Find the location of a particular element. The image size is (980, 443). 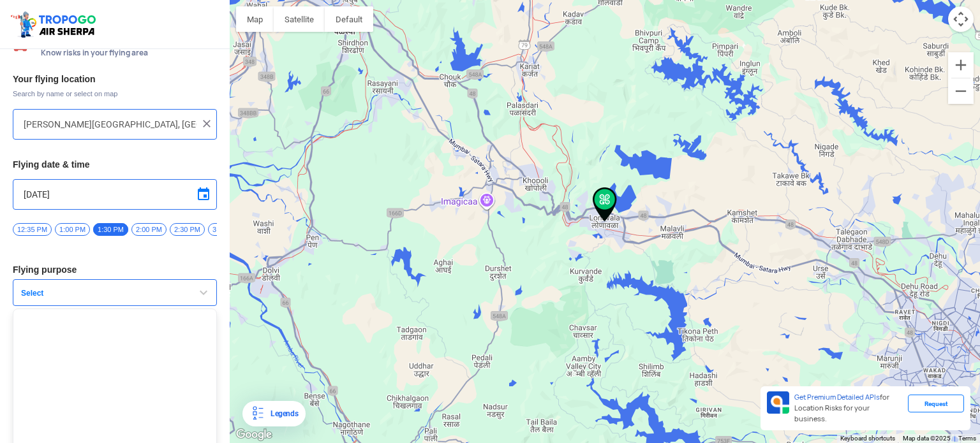

button: Map camera controls is located at coordinates (961, 19).